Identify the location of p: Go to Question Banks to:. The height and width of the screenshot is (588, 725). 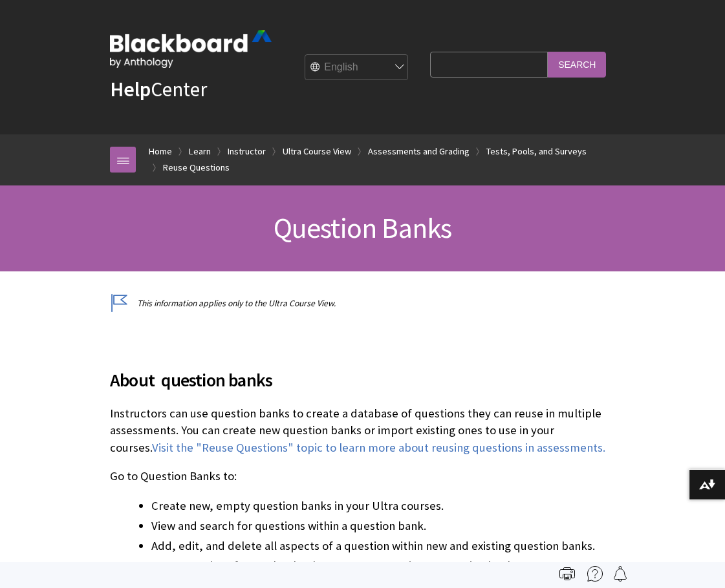
(362, 476).